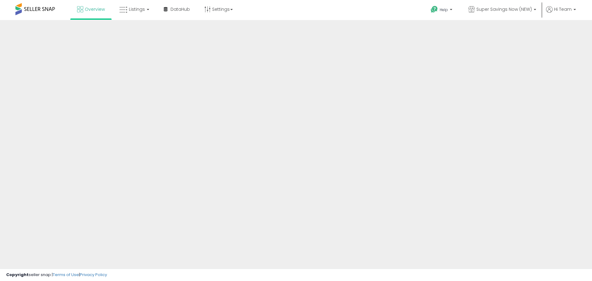  What do you see at coordinates (93, 275) in the screenshot?
I see `a: Privacy Policy` at bounding box center [93, 275].